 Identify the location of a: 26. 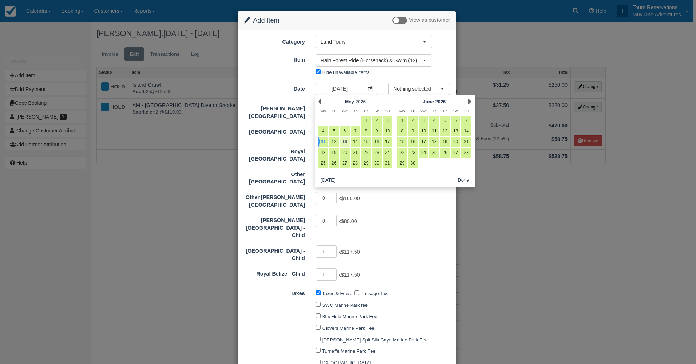
(445, 152).